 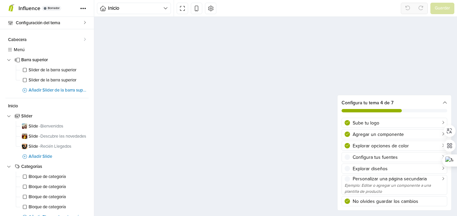 I want to click on div: No olvides guardar los cambios, so click(x=398, y=201).